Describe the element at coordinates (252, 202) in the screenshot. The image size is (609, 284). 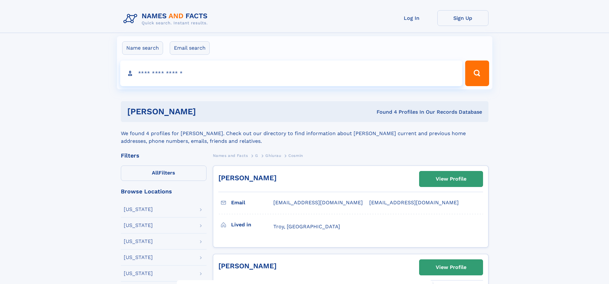
I see `h3: Email` at that location.